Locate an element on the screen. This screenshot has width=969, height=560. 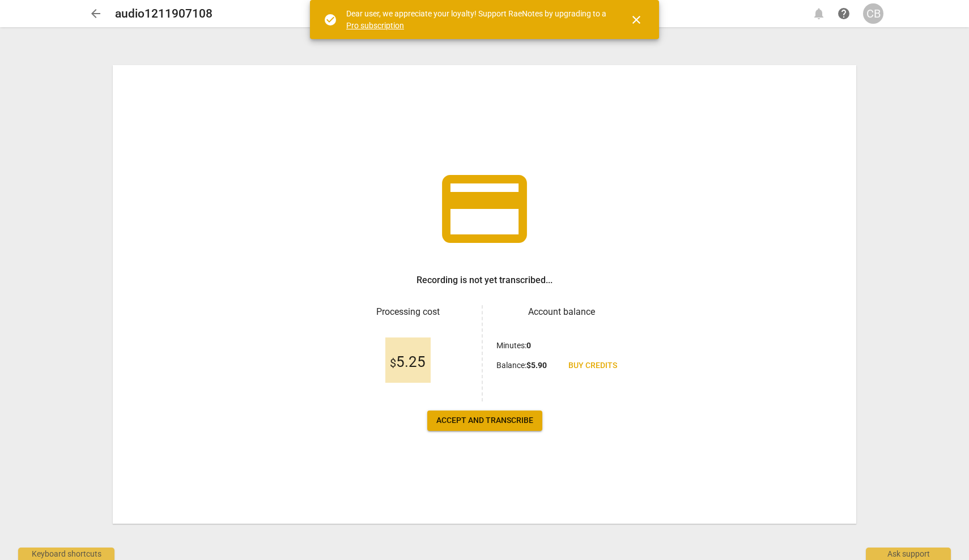
a: Help is located at coordinates (844, 14).